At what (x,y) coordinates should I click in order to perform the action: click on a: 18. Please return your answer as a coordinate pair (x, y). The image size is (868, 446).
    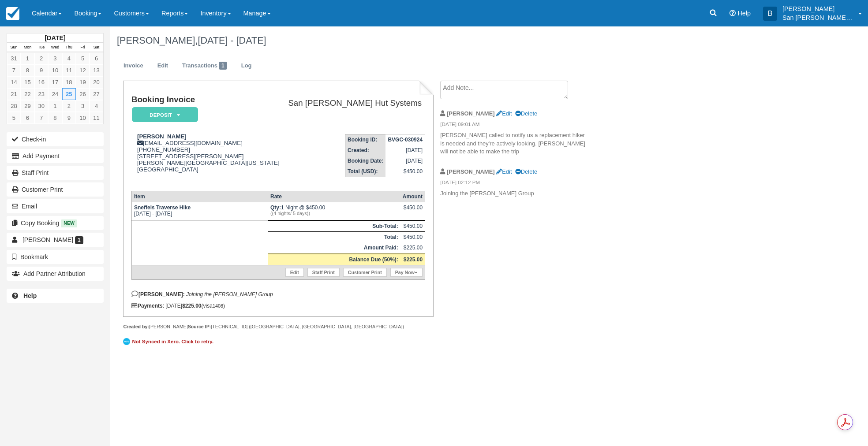
    Looking at the image, I should click on (69, 82).